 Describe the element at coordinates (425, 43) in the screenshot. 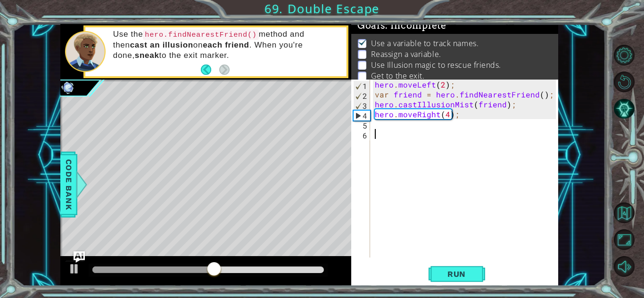

I see `p: Use а variable to track names.` at that location.